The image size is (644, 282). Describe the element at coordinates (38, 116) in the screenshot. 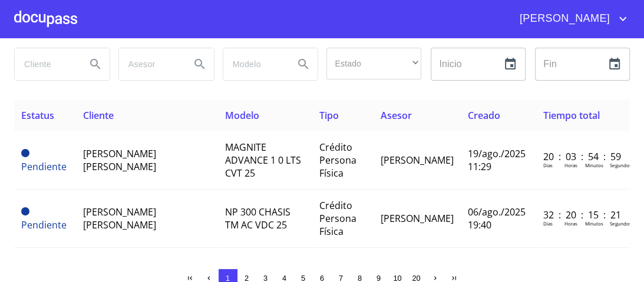

I see `span: Estatus` at that location.